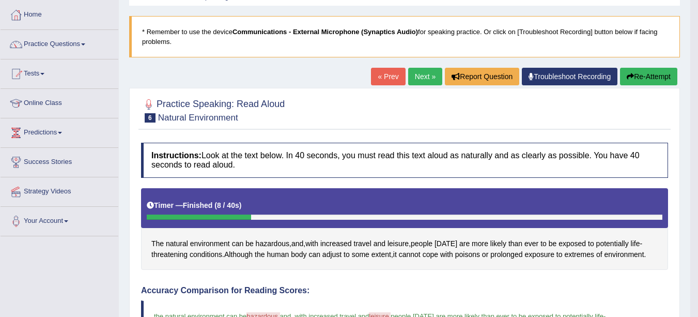 Image resolution: width=698 pixels, height=317 pixels. I want to click on b: Instructions:, so click(176, 155).